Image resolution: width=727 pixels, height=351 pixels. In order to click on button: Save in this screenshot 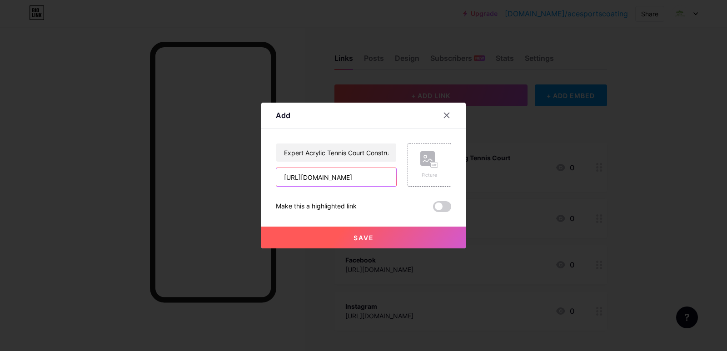, I will do `click(363, 238)`.